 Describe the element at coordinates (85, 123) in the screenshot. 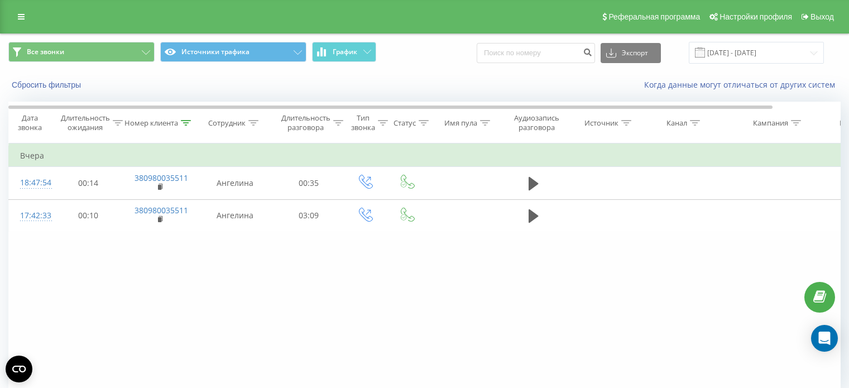

I see `div: Длительность ожидания` at that location.